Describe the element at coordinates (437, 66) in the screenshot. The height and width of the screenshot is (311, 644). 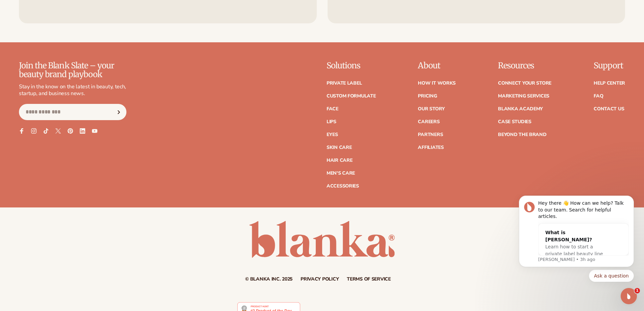
I see `p: About` at that location.